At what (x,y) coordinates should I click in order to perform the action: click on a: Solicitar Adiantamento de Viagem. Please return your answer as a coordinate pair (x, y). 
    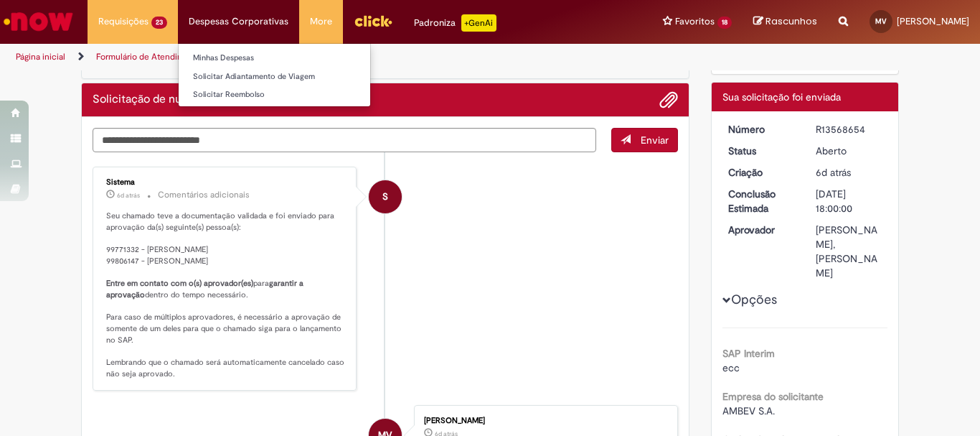
    Looking at the image, I should click on (274, 77).